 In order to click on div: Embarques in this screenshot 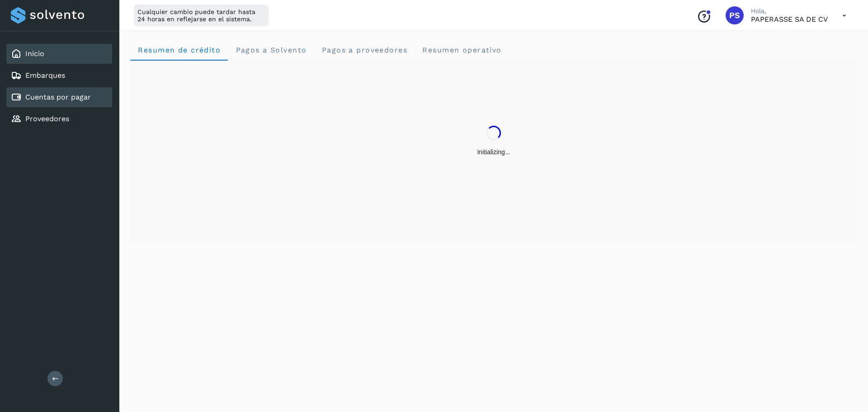, I will do `click(59, 76)`.